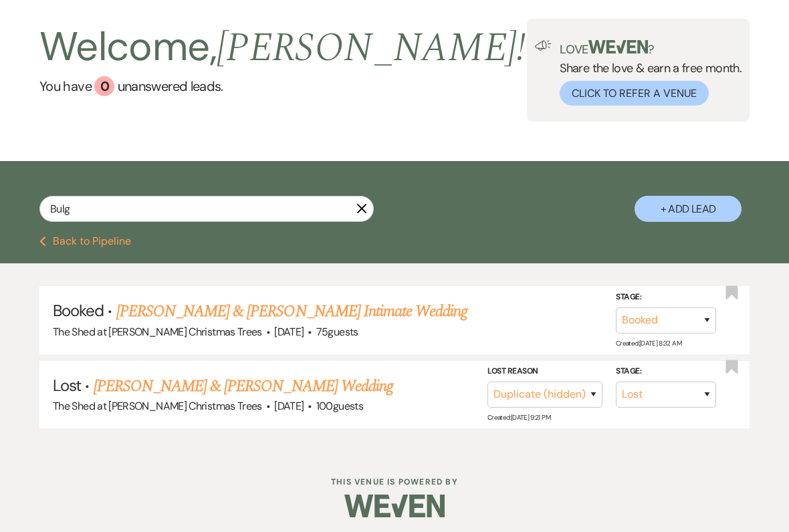  Describe the element at coordinates (340, 406) in the screenshot. I see `span: 100 guests` at that location.